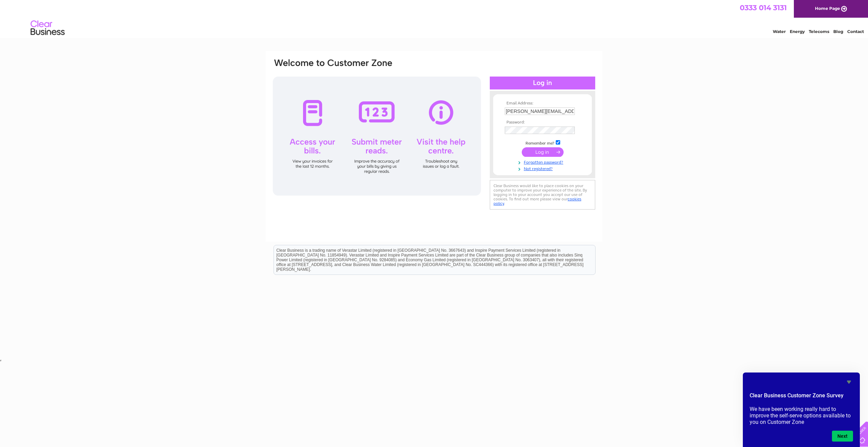  What do you see at coordinates (763, 8) in the screenshot?
I see `a: 0333 014 3131` at bounding box center [763, 8].